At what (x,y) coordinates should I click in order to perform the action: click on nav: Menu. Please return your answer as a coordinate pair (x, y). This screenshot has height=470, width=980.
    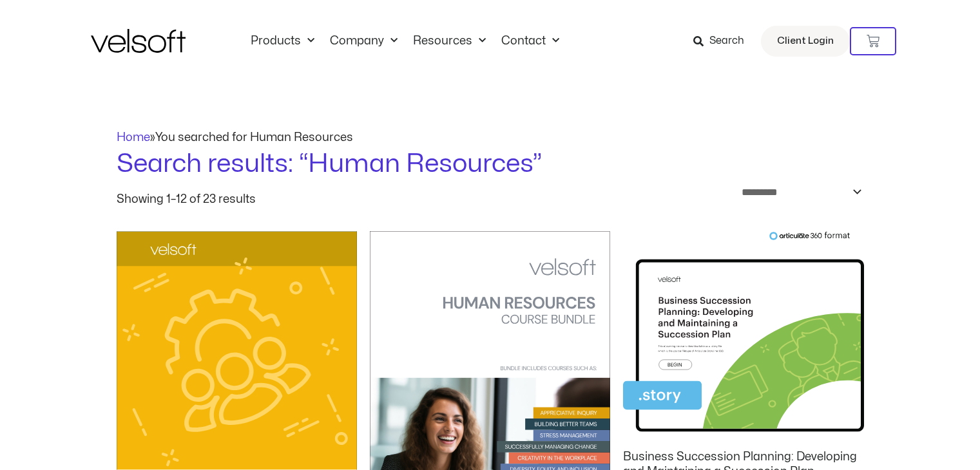
    Looking at the image, I should click on (404, 41).